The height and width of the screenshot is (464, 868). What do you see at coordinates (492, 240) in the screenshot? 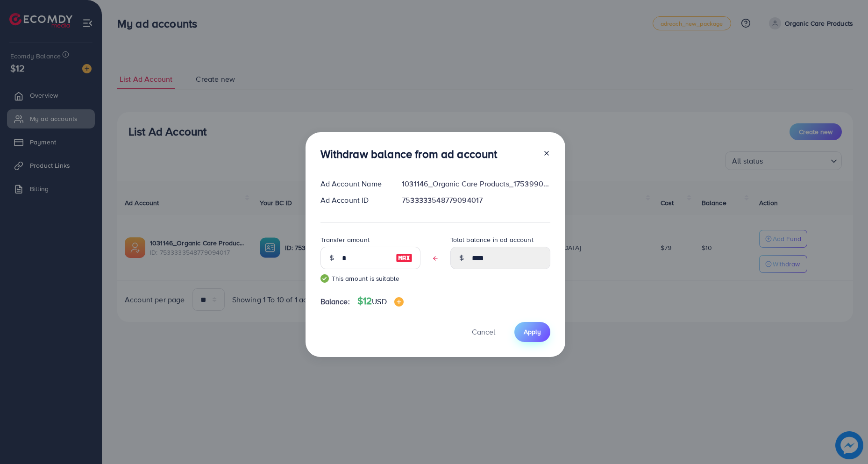
I see `label: Total balance in ad account` at bounding box center [492, 240].